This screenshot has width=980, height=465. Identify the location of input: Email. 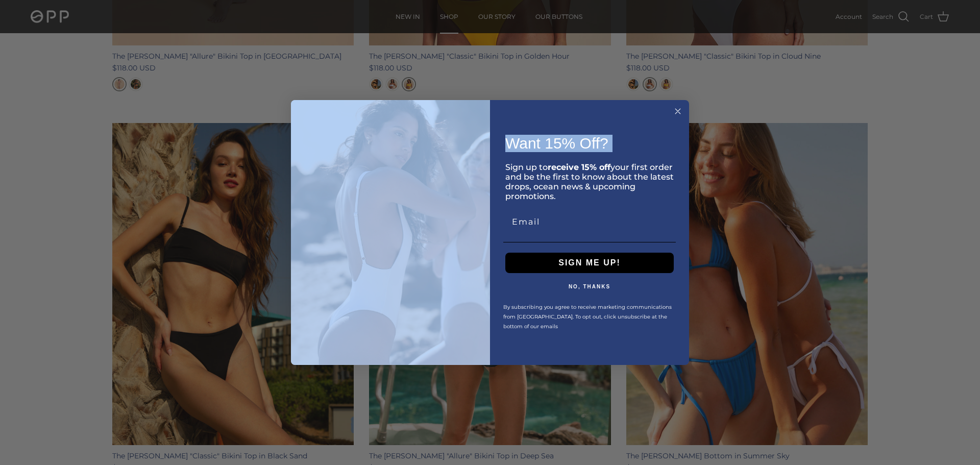
(589, 221).